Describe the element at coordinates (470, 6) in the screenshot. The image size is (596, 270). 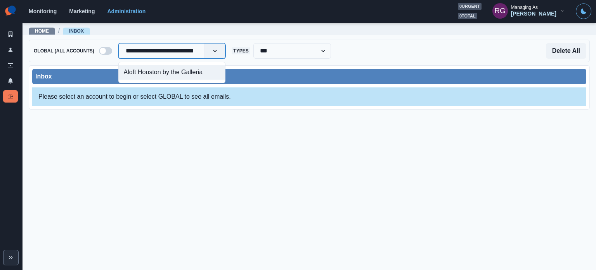
I see `span: 0 urgent` at that location.